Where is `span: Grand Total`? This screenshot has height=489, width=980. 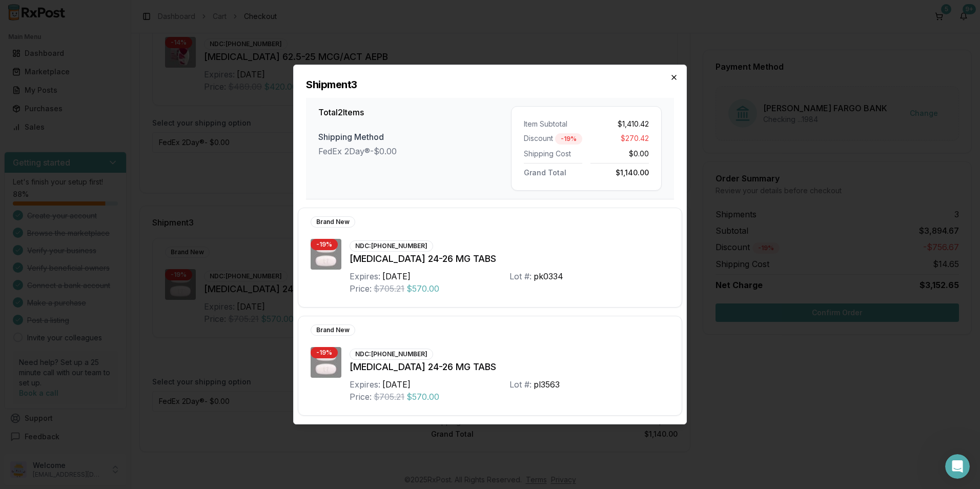
span: Grand Total is located at coordinates (545, 171).